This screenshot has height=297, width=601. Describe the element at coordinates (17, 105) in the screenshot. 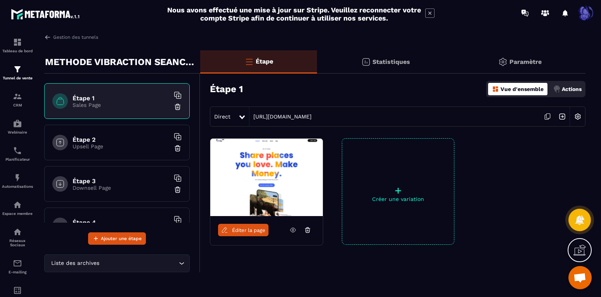

I see `p: CRM` at that location.